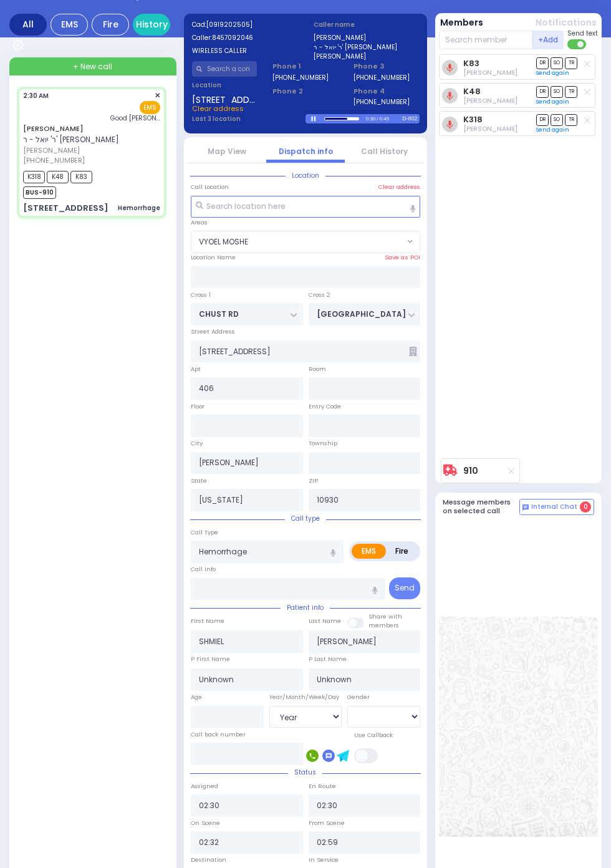  Describe the element at coordinates (213, 331) in the screenshot. I see `label: Street Address` at that location.